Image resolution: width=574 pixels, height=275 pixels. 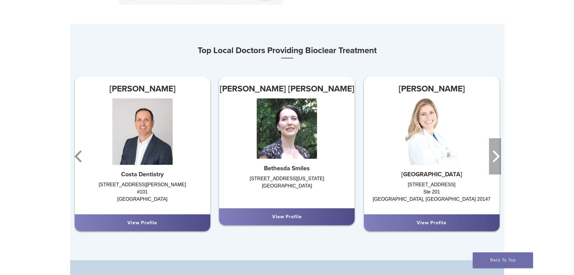 I want to click on img: Dr. Iris Hirschfeld Navabi, so click(x=287, y=128).